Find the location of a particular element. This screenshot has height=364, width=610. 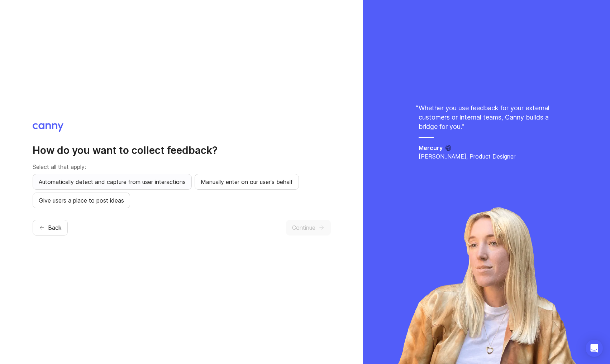

button: Manually enter on our user's behalf is located at coordinates (247, 182).